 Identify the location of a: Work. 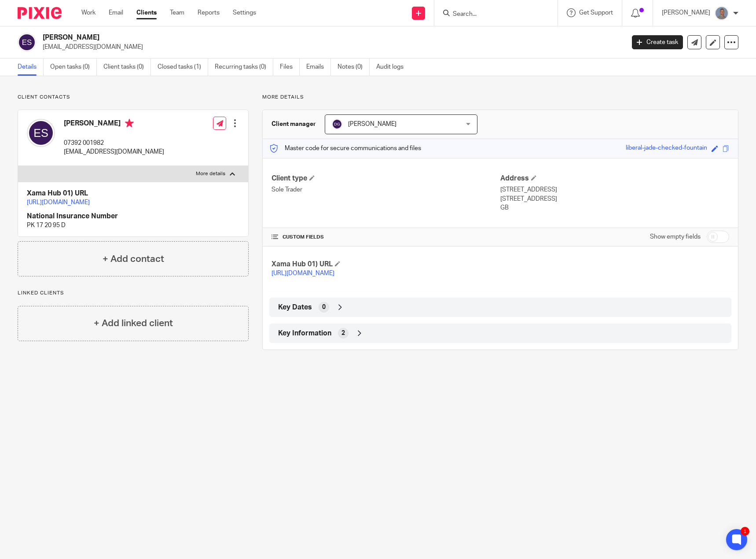
(88, 13).